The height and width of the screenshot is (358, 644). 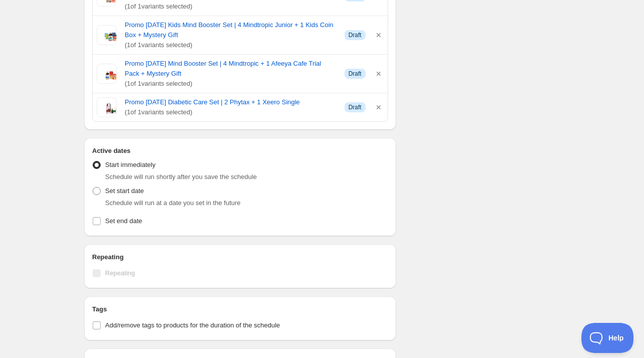 What do you see at coordinates (119, 272) in the screenshot?
I see `span: Repeating` at bounding box center [119, 272].